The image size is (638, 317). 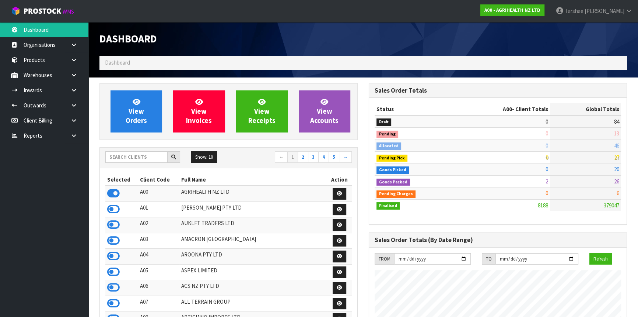 What do you see at coordinates (547, 181) in the screenshot?
I see `span: 2` at bounding box center [547, 181].